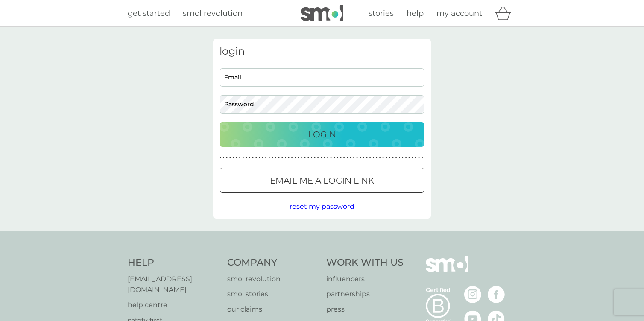 The width and height of the screenshot is (644, 321). I want to click on a: help, so click(415, 13).